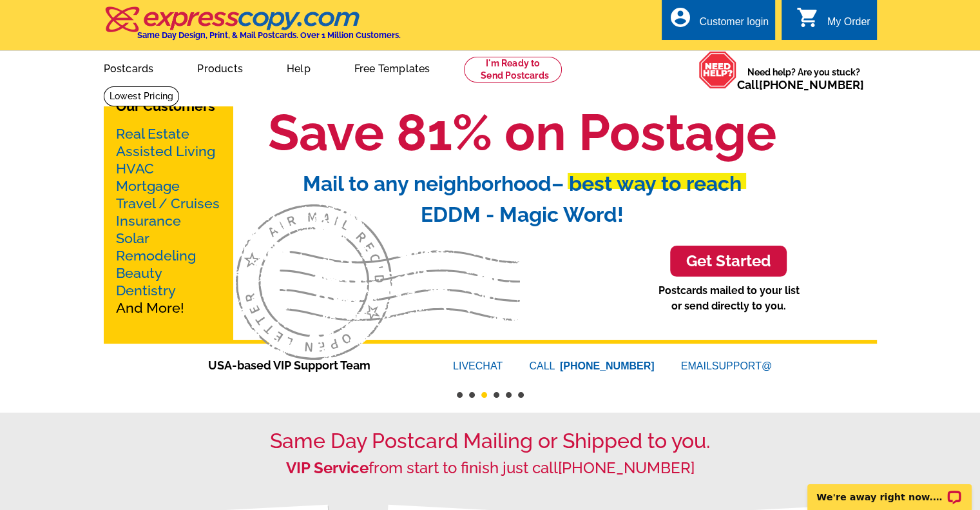 The width and height of the screenshot is (980, 510). I want to click on a: Same Day Design, Print, & Mail Postcards. Over 1 Million Customers., so click(252, 28).